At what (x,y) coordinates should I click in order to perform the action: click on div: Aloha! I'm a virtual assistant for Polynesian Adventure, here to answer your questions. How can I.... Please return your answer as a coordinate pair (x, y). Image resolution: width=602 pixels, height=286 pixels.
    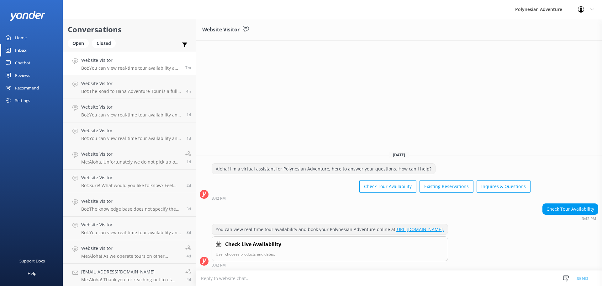
    Looking at the image, I should click on (324, 169).